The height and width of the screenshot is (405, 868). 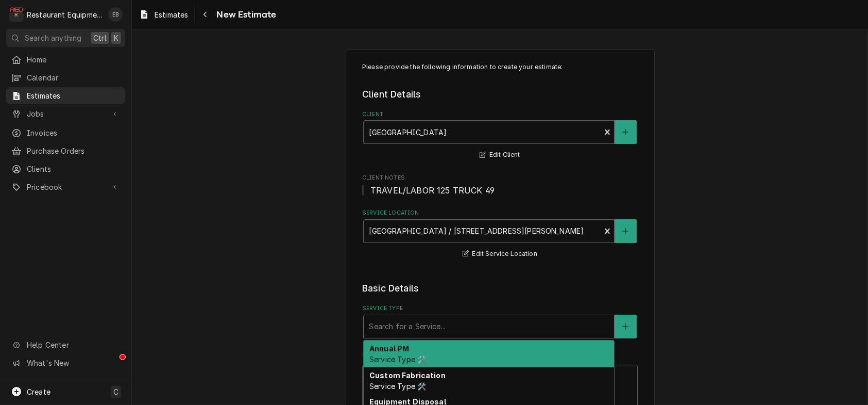 What do you see at coordinates (66, 59) in the screenshot?
I see `a: Home` at bounding box center [66, 59].